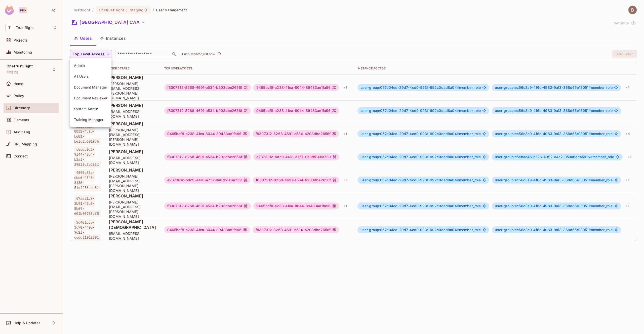 The height and width of the screenshot is (334, 644). I want to click on span: Training Manager, so click(91, 119).